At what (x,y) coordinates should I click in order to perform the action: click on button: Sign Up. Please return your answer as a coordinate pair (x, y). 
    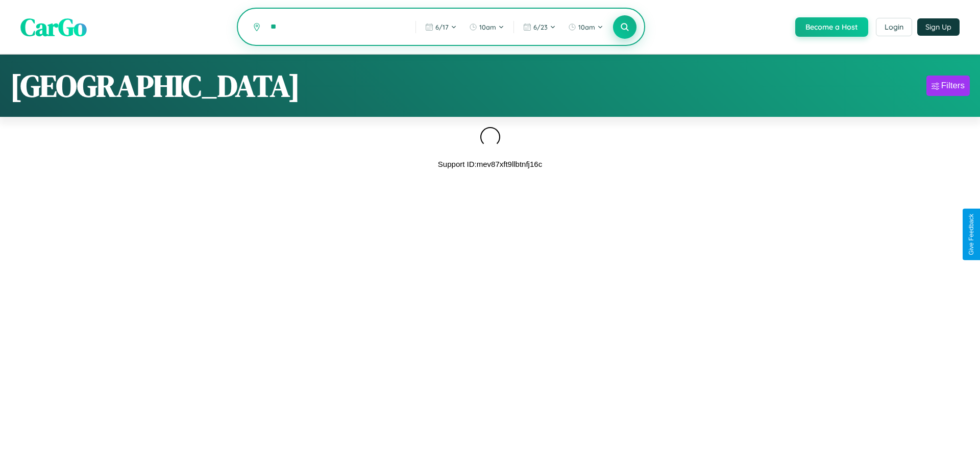
    Looking at the image, I should click on (939, 27).